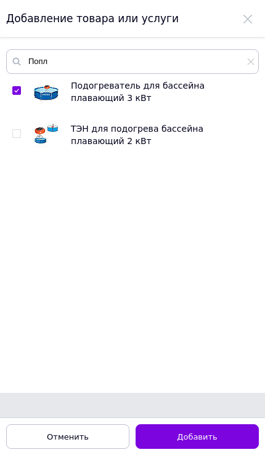  What do you see at coordinates (92, 18) in the screenshot?
I see `span: Добавление товара или услуги` at bounding box center [92, 18].